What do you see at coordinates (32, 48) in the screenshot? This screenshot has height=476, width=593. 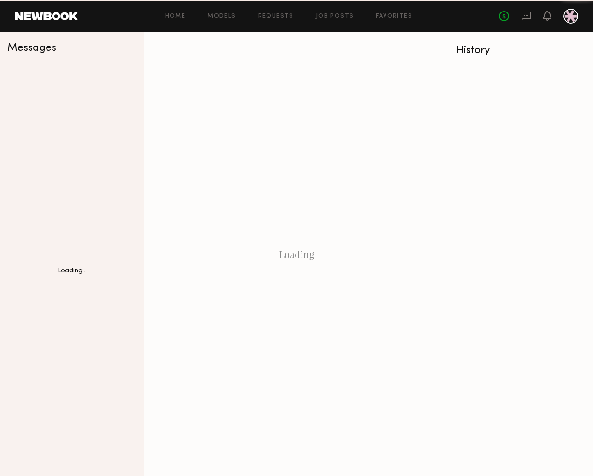 I see `span: Messages` at bounding box center [32, 48].